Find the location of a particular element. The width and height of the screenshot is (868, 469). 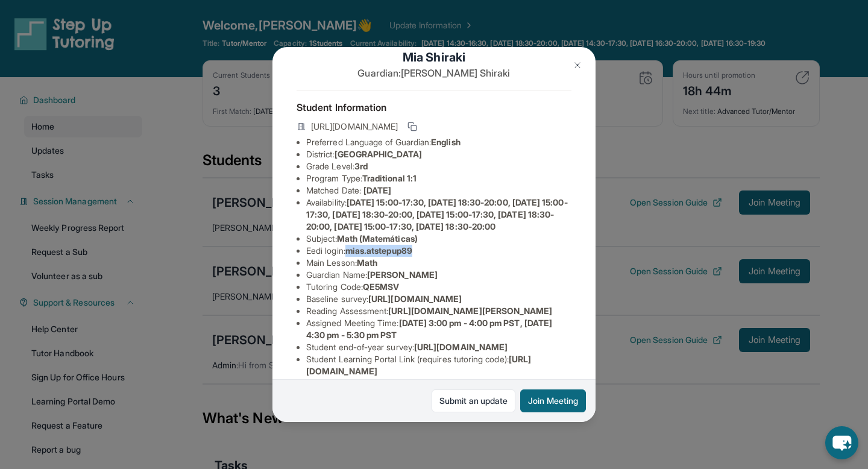

a: Submit an update is located at coordinates (473, 401).